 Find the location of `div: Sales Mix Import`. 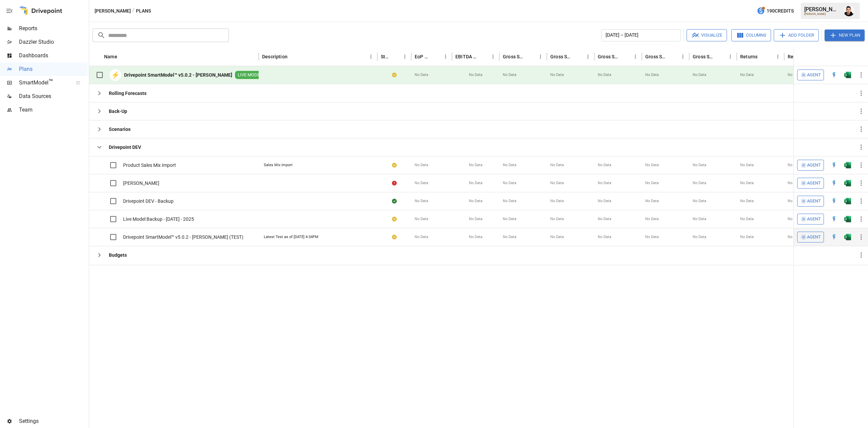

div: Sales Mix Import is located at coordinates (278, 165).